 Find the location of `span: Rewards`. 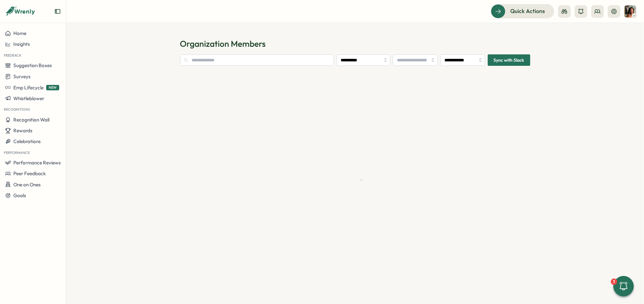

span: Rewards is located at coordinates (23, 130).